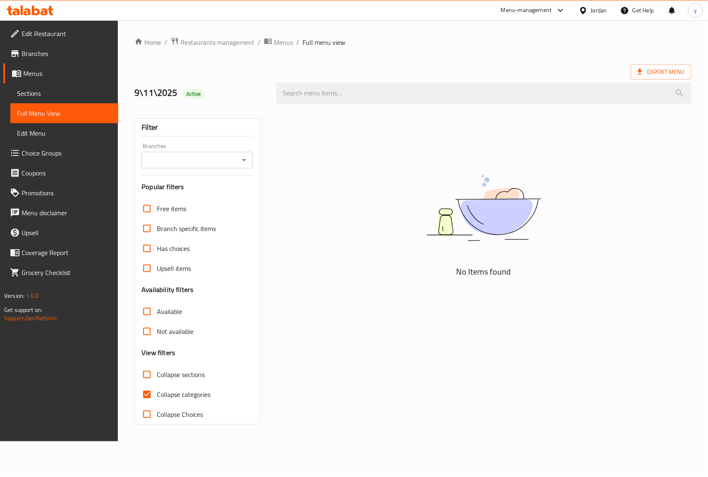 The width and height of the screenshot is (708, 477). I want to click on input: search, so click(484, 93).